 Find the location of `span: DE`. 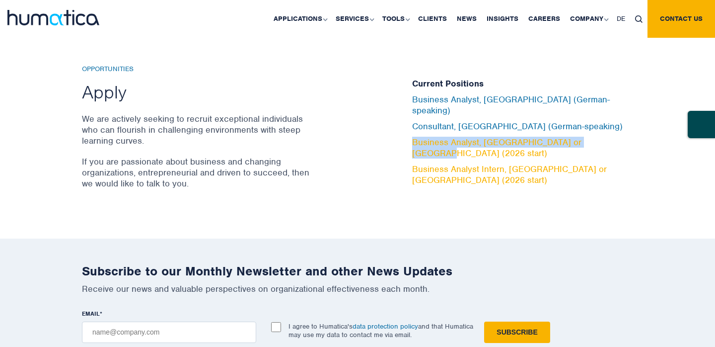

span: DE is located at coordinates (621, 18).